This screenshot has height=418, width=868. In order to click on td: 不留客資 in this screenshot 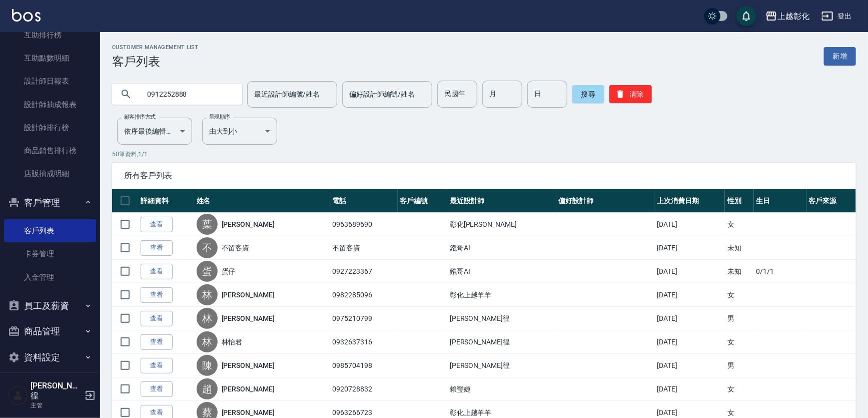, I will do `click(364, 248)`.